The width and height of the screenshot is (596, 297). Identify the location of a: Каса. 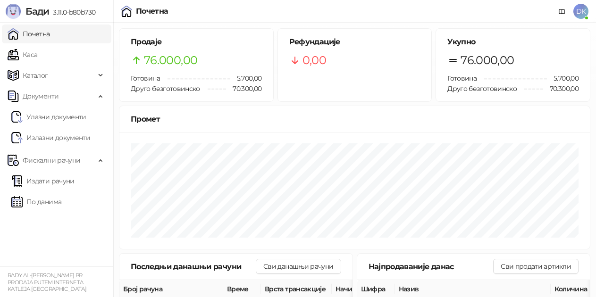
(22, 55).